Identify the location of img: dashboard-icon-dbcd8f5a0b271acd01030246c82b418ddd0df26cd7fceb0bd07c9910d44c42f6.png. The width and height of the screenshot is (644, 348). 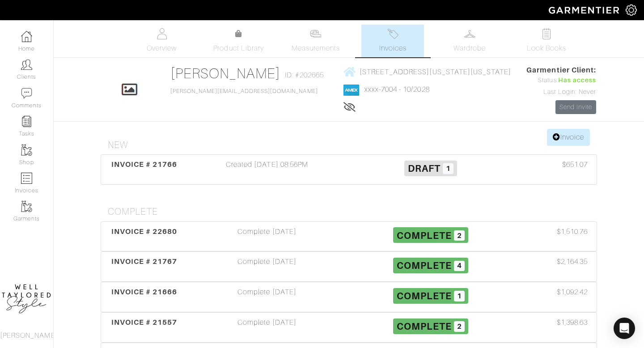
(26, 36).